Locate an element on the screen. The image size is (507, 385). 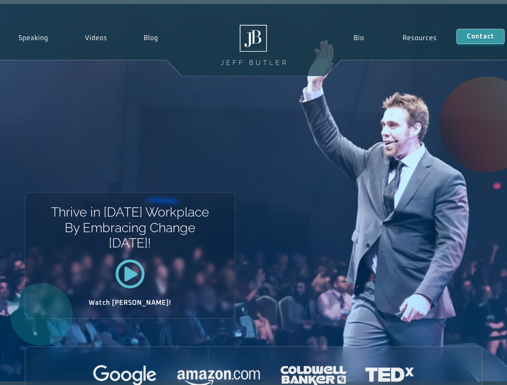
a: Bio is located at coordinates (358, 38).